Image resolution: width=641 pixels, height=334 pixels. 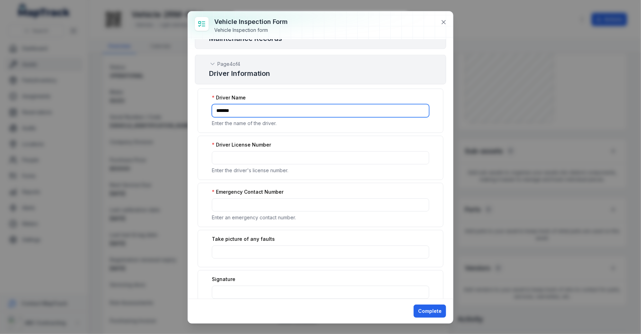 I want to click on input: :rmq:-form-item-label, so click(x=321, y=111).